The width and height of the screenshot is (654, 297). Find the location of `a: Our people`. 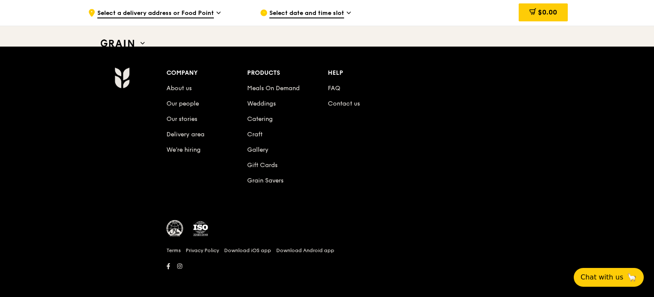

a: Our people is located at coordinates (183, 103).